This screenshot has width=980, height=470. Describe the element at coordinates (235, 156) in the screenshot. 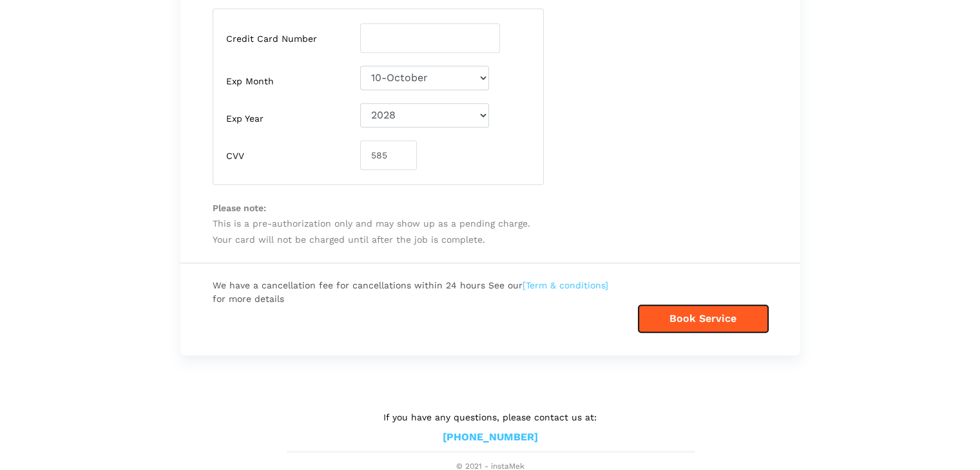

I see `label: CVV` at that location.